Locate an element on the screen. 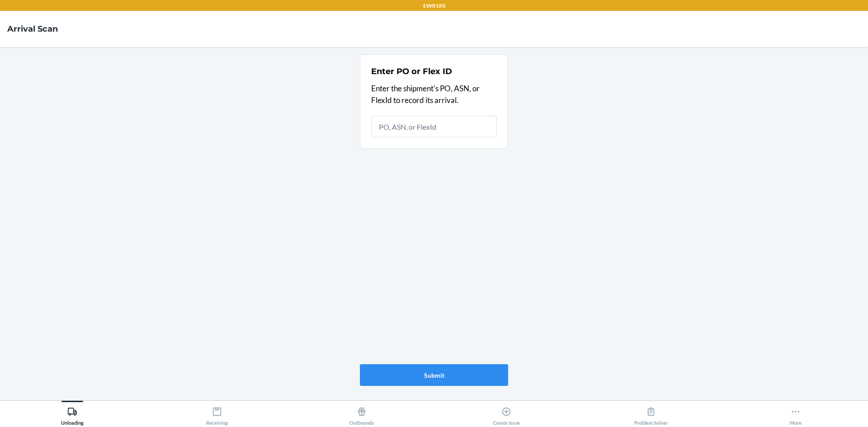  p: Enter the shipment's PO, ASN, or FlexId to record its arrival. is located at coordinates (434, 94).